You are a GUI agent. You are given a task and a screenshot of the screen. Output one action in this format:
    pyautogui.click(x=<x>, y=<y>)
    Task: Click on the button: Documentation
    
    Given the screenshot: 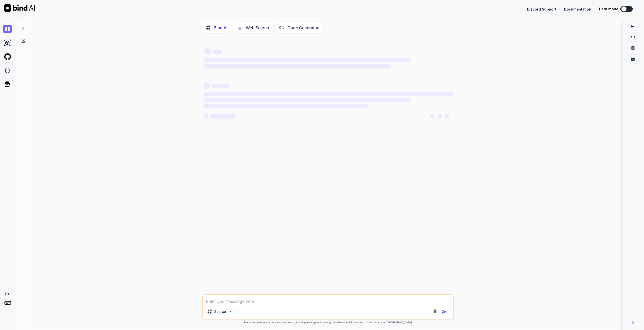 What is the action you would take?
    pyautogui.click(x=577, y=9)
    